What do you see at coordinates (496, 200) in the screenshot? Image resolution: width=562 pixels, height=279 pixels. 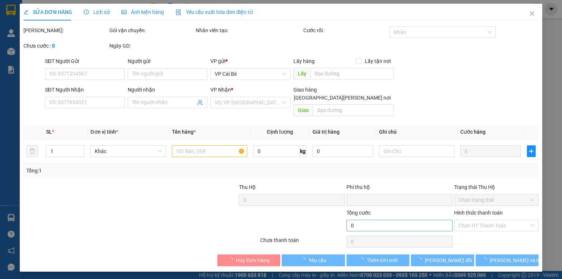 I see `span: Chọn trạng thái` at bounding box center [496, 200].